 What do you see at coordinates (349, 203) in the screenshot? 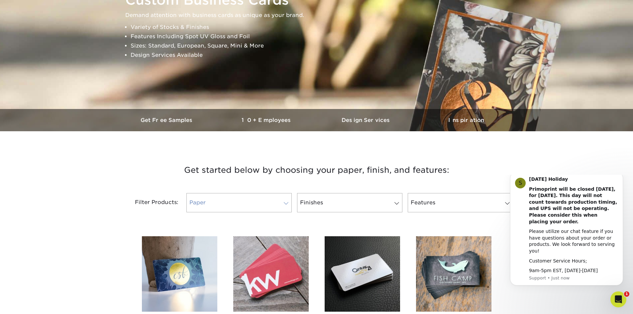
I see `a: Finishes` at bounding box center [349, 203].